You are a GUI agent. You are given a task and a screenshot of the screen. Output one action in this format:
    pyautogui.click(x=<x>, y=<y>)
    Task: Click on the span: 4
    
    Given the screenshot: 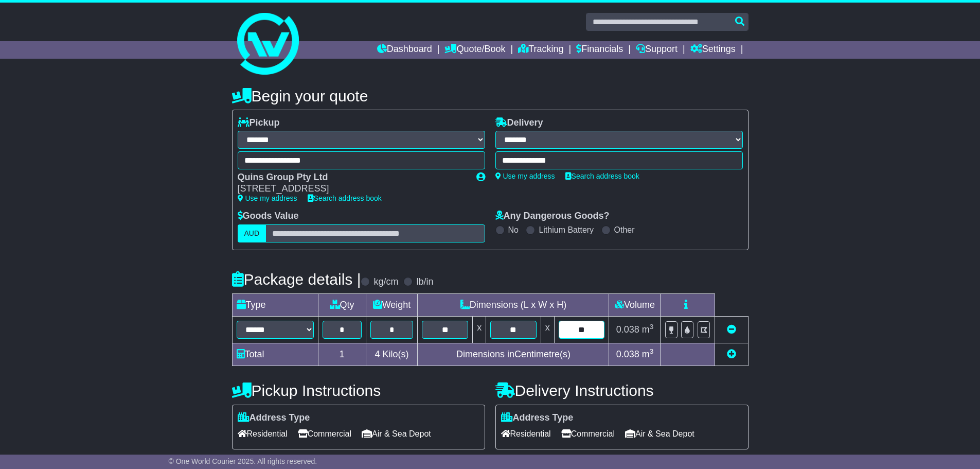 What is the action you would take?
    pyautogui.click(x=377, y=354)
    